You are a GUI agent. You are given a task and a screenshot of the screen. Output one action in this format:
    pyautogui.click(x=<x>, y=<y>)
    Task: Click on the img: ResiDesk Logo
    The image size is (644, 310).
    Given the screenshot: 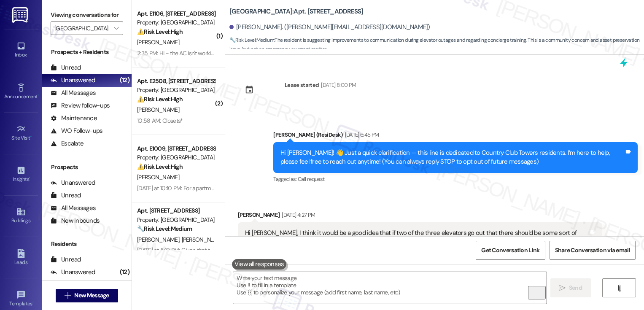 What is the action you would take?
    pyautogui.click(x=21, y=15)
    